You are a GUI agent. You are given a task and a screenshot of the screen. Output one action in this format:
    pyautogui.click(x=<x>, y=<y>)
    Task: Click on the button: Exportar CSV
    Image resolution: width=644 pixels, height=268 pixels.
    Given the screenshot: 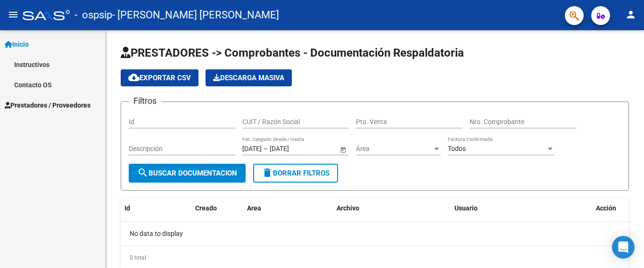 What is the action you would take?
    pyautogui.click(x=160, y=78)
    